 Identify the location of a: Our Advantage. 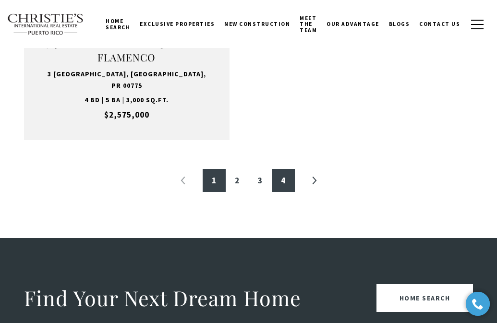
(353, 24).